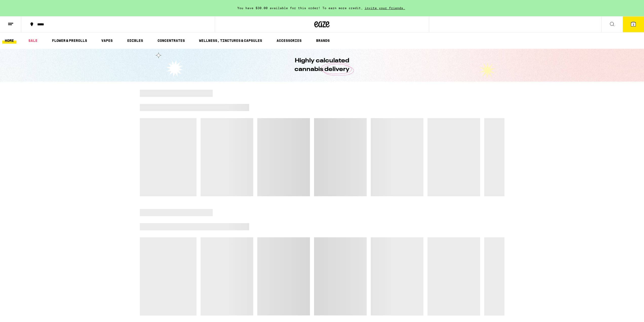 This screenshot has width=644, height=322. Describe the element at coordinates (171, 40) in the screenshot. I see `a: CONCENTRATES` at that location.